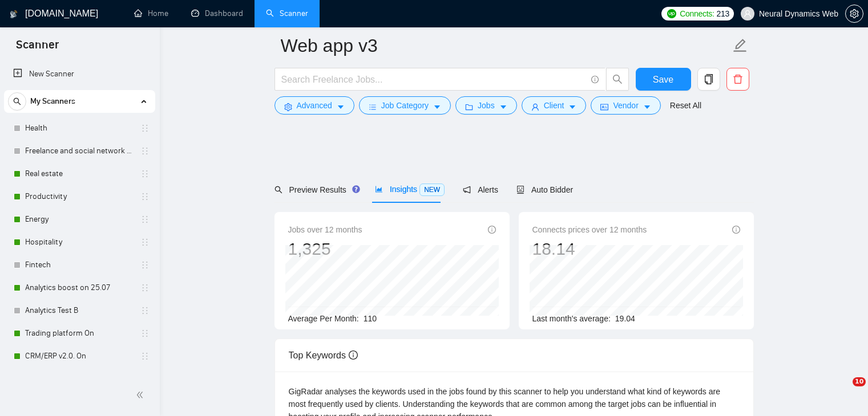  What do you see at coordinates (625, 105) in the screenshot?
I see `button: idcardVendorcaret-down` at bounding box center [625, 105].